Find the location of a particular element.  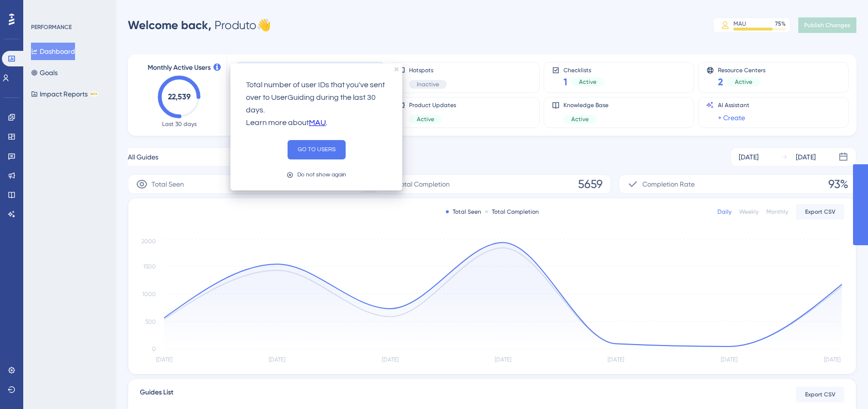

div: Daily is located at coordinates (725, 212).